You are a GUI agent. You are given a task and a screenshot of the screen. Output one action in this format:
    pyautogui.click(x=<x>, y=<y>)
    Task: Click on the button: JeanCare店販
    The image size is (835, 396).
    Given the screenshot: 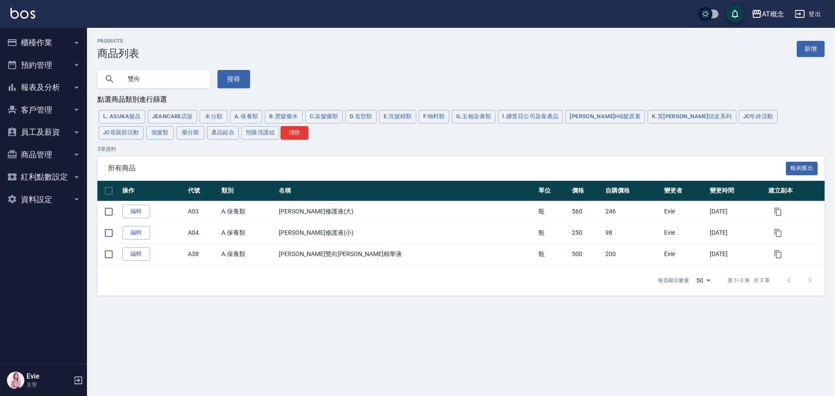 What is the action you would take?
    pyautogui.click(x=173, y=117)
    